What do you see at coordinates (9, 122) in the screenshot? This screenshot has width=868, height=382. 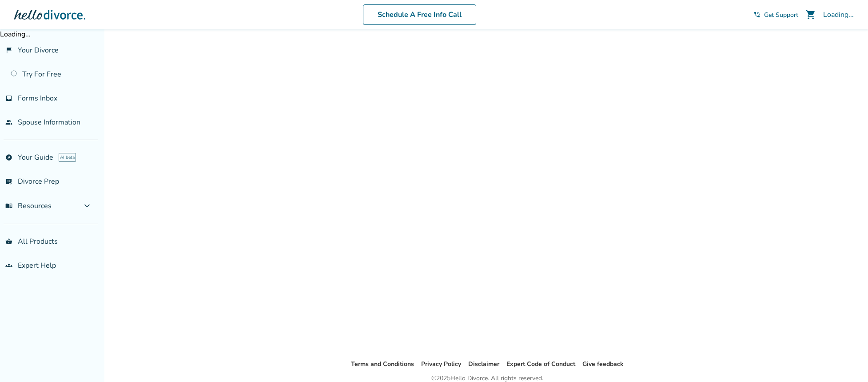 I see `span: people` at bounding box center [9, 122].